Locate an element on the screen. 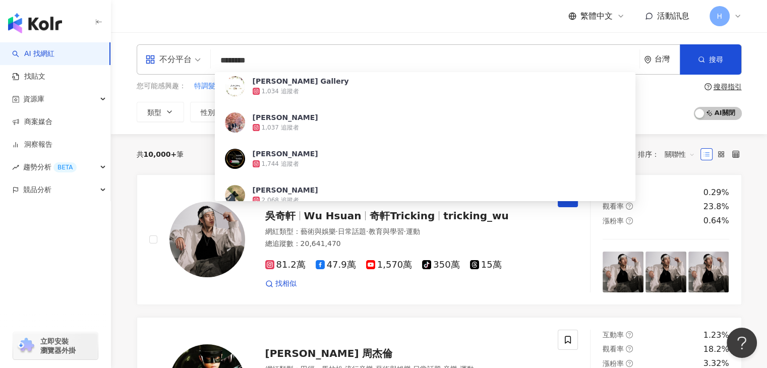 The height and width of the screenshot is (368, 767). span: 藝術與娛樂 is located at coordinates (318, 231).